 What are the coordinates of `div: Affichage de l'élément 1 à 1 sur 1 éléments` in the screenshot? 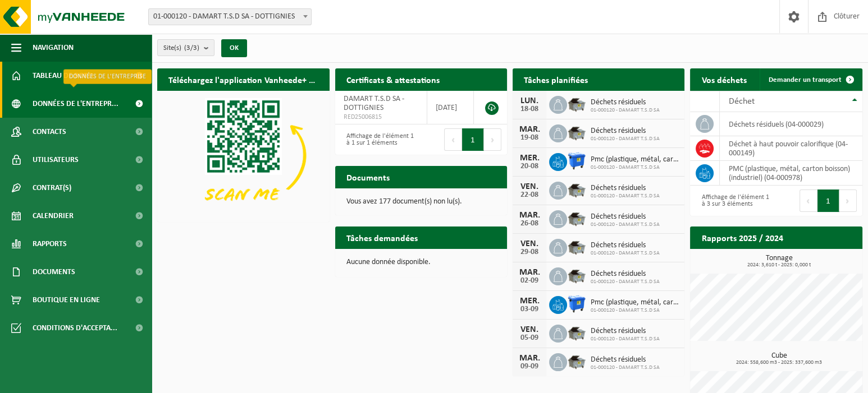 It's located at (378, 140).